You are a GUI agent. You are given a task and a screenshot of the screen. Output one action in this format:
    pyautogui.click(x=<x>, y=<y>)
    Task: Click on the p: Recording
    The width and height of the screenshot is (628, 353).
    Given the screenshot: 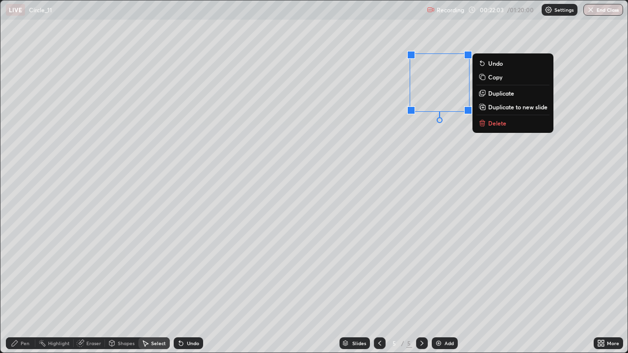 What is the action you would take?
    pyautogui.click(x=450, y=10)
    